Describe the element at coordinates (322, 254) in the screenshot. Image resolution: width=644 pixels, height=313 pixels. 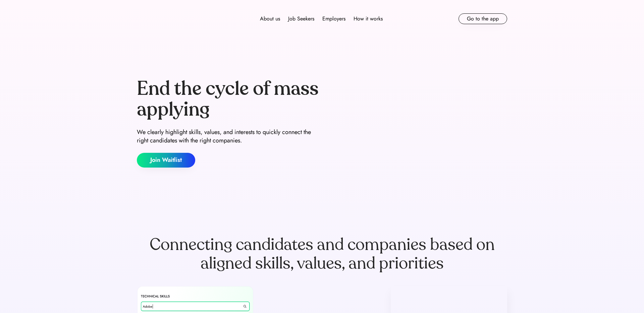
I see `div: Connecting candidates and companies based on aligned skills, values, and priorities` at that location.